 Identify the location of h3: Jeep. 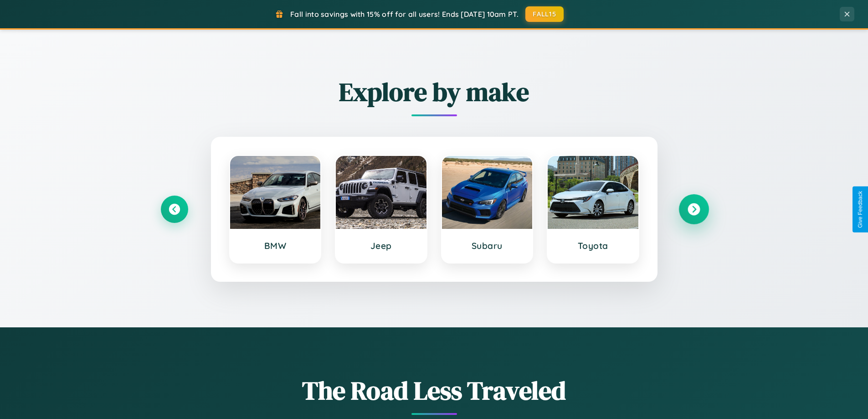
(381, 246).